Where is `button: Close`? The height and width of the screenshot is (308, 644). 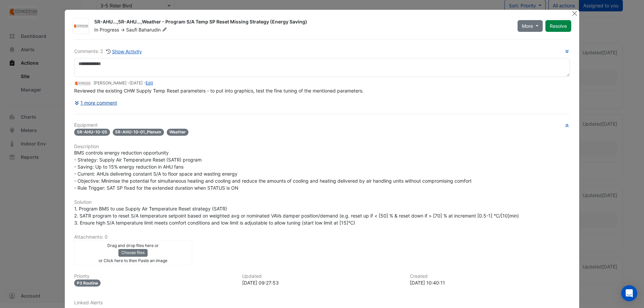 button: Close is located at coordinates (574, 13).